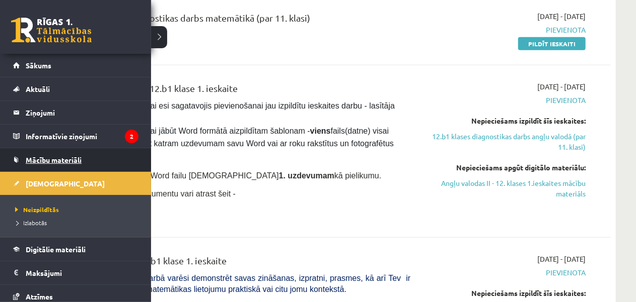 The height and width of the screenshot is (302, 636). Describe the element at coordinates (155, 194) in the screenshot. I see `span: Aizpildāmo Word dokumentu vari atrast šeit -` at that location.